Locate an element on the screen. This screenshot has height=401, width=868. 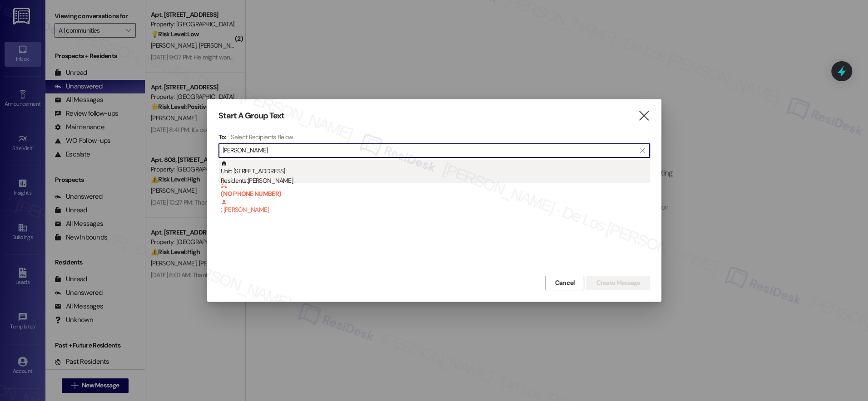
button: Create Message is located at coordinates (618, 283).